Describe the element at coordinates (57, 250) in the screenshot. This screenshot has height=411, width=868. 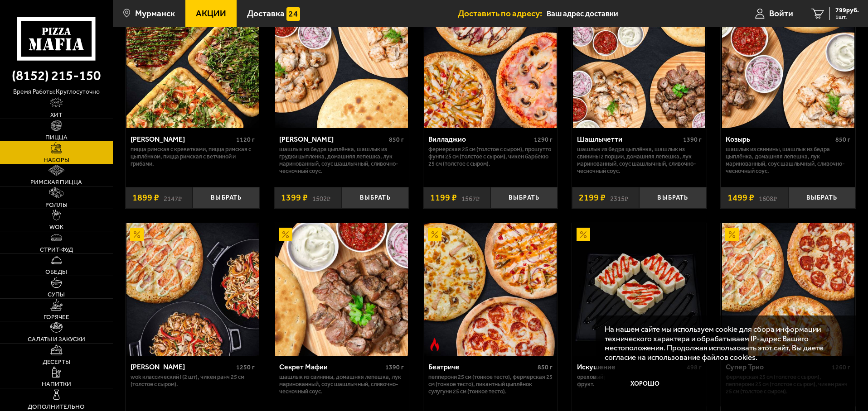
I see `span: Стрит-фуд` at that location.